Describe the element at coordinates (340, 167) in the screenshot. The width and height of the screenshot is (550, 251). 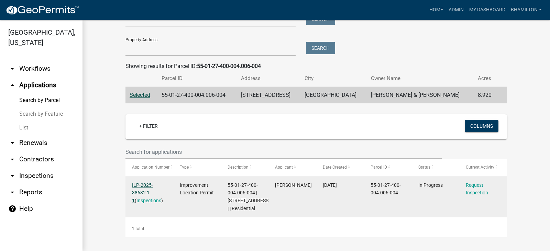
I see `datatable-header-cell: Date Created` at that location.